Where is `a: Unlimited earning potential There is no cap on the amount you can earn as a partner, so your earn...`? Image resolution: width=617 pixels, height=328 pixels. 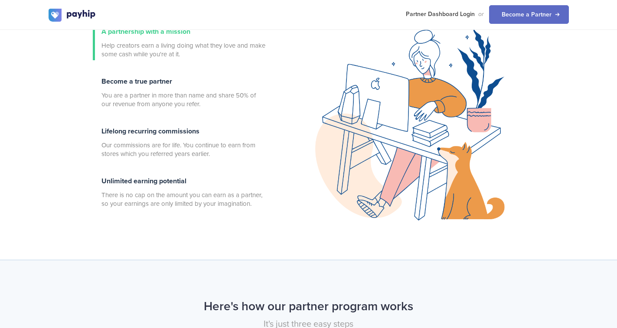
a: Unlimited earning potential There is no cap on the amount you can earn as a partner, so your earn... is located at coordinates (179, 192).